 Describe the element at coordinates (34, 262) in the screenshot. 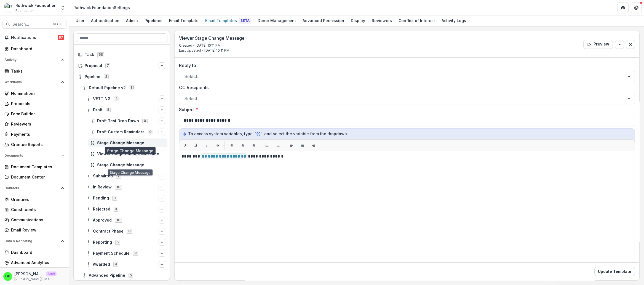

I see `a: Advanced Analytics` at that location.